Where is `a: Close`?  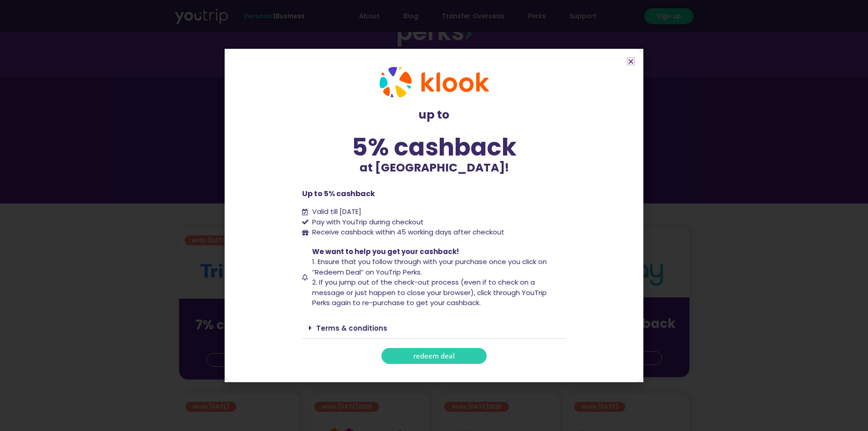 a: Close is located at coordinates (631, 61).